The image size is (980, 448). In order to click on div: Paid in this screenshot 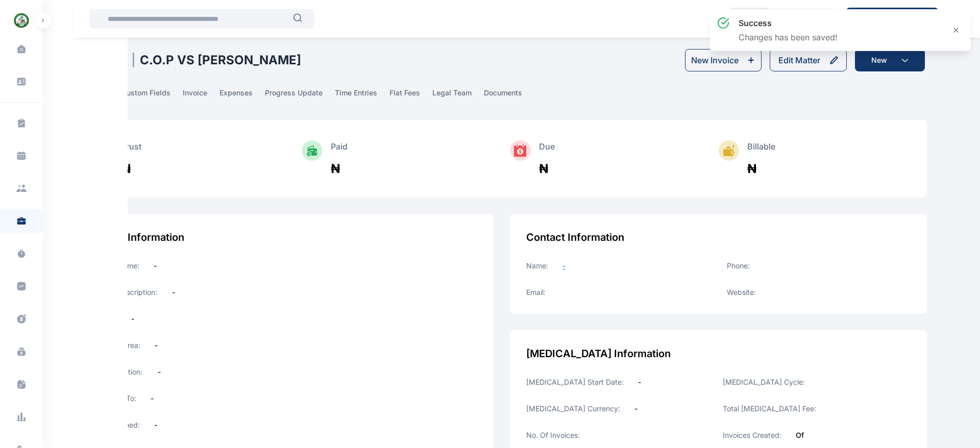, I will do `click(339, 151)`.